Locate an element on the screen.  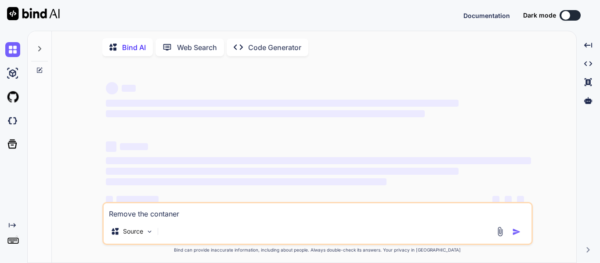
button: Documentation is located at coordinates (487, 15).